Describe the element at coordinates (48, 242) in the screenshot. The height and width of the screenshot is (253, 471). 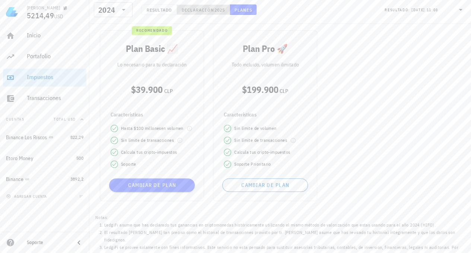
I see `div: Soporte` at that location.